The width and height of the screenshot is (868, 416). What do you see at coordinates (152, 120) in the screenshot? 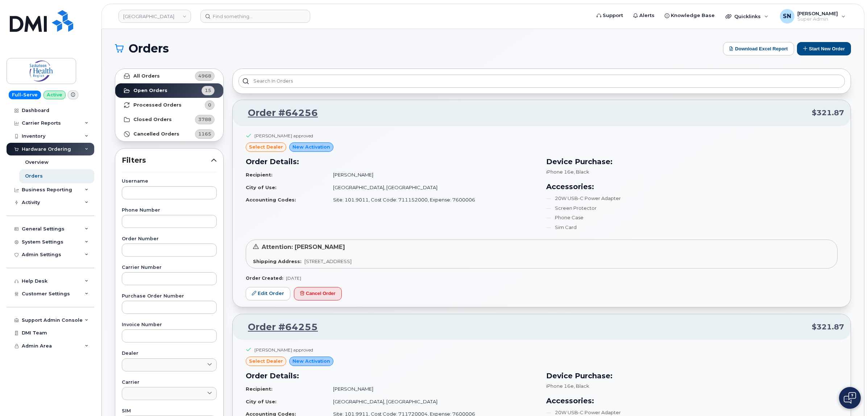
I see `strong: Closed Orders` at bounding box center [152, 120].